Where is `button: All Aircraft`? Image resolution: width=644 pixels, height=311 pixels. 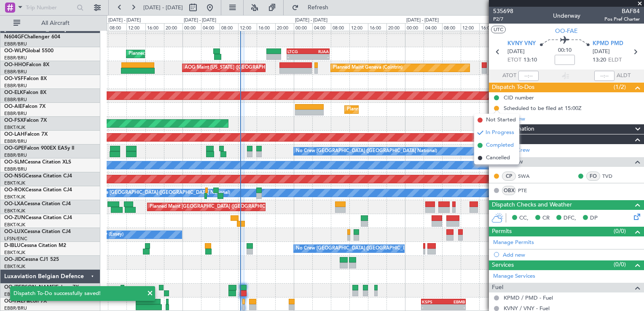 button: All Aircraft is located at coordinates (51, 23).